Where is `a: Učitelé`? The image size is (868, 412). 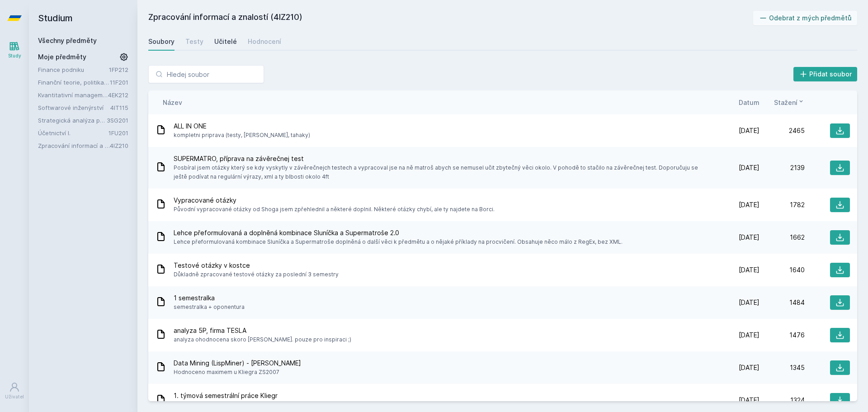 a: Učitelé is located at coordinates (226, 41).